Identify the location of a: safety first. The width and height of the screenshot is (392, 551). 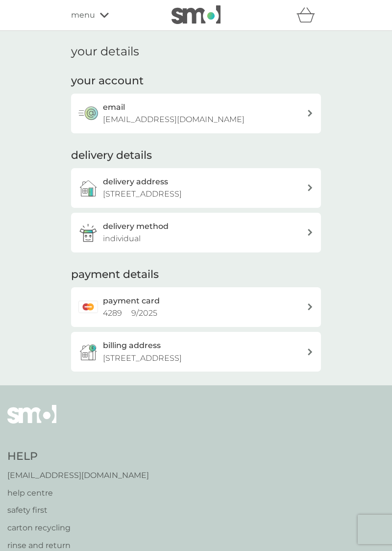
(78, 511).